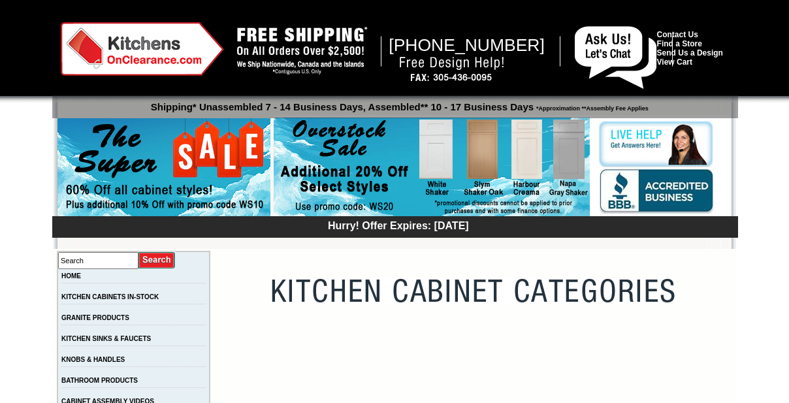  What do you see at coordinates (71, 276) in the screenshot?
I see `a: HOME` at bounding box center [71, 276].